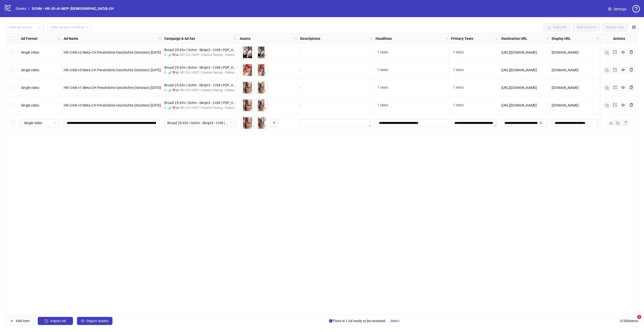 The image size is (644, 332). Describe the element at coordinates (331, 321) in the screenshot. I see `span: info-circle` at that location.